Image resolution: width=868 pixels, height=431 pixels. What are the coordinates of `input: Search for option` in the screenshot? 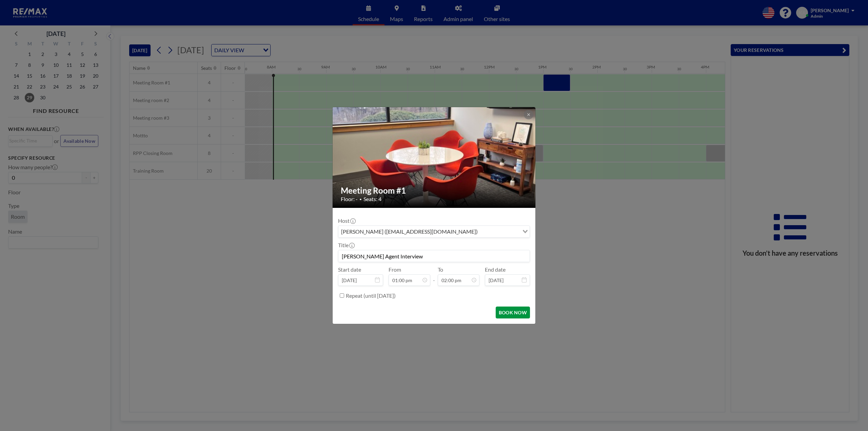 It's located at (499, 232).